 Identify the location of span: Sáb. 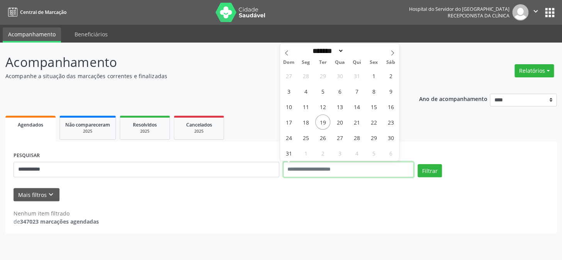
(391, 62).